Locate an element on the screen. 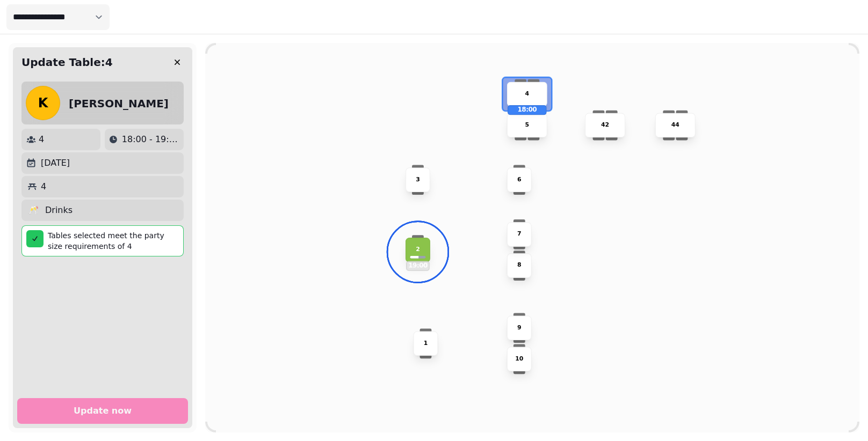 This screenshot has height=441, width=868. p: 19:00 is located at coordinates (418, 266).